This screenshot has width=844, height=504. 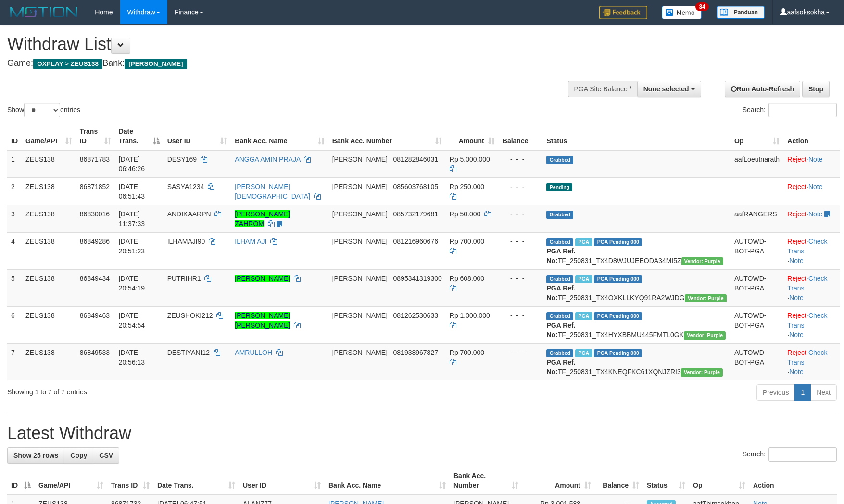 What do you see at coordinates (189, 214) in the screenshot?
I see `span: ANDIKAARPN` at bounding box center [189, 214].